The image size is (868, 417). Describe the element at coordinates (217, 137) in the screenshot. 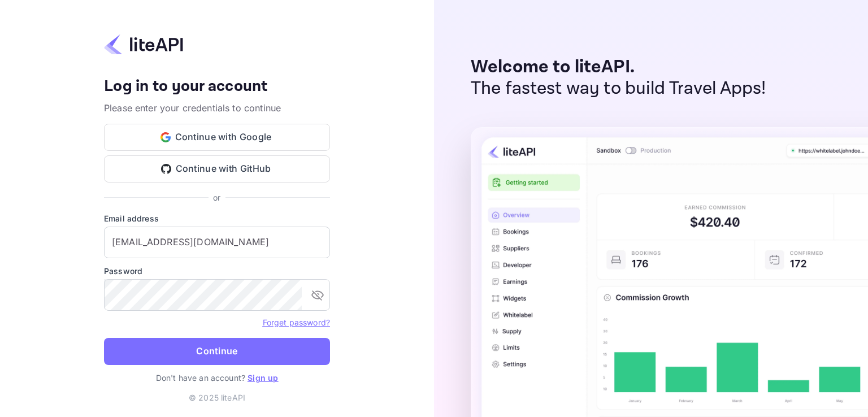

I see `button: Continue with Google` at that location.